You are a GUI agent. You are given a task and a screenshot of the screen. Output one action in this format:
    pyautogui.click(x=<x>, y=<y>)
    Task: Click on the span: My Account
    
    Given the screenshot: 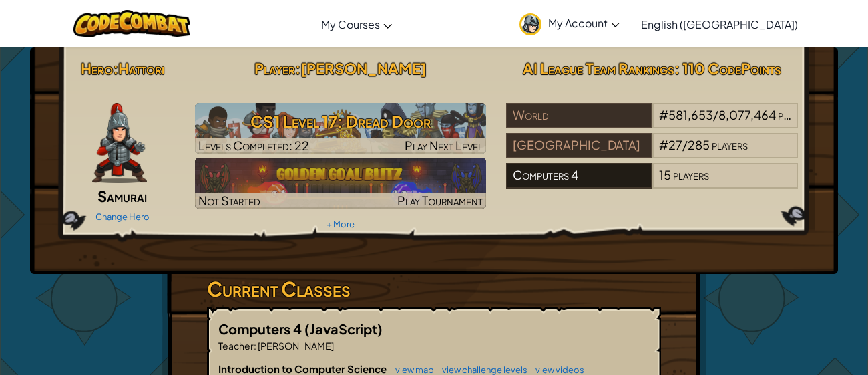 What is the action you would take?
    pyautogui.click(x=583, y=23)
    